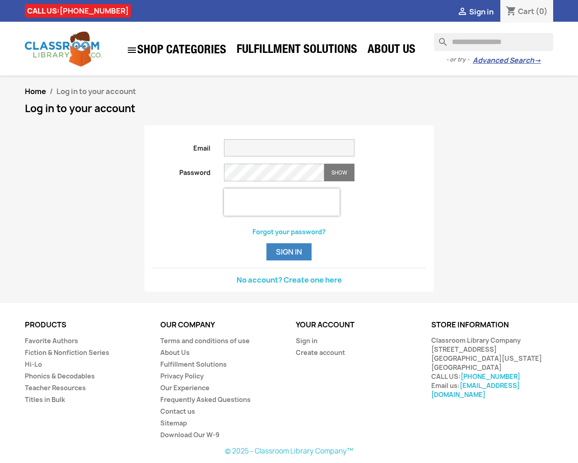 The width and height of the screenshot is (578, 463). I want to click on a: Frequently Asked Questions, so click(206, 399).